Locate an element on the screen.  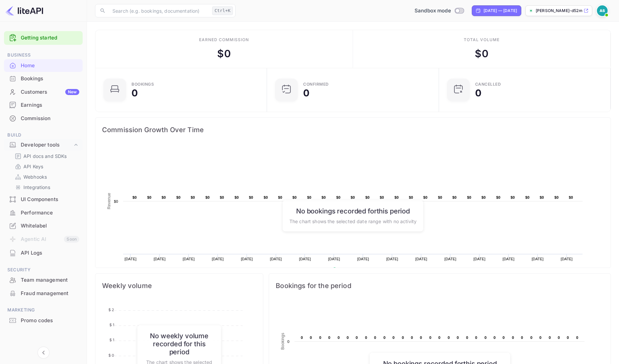
div: Promo codes is located at coordinates (50, 320).